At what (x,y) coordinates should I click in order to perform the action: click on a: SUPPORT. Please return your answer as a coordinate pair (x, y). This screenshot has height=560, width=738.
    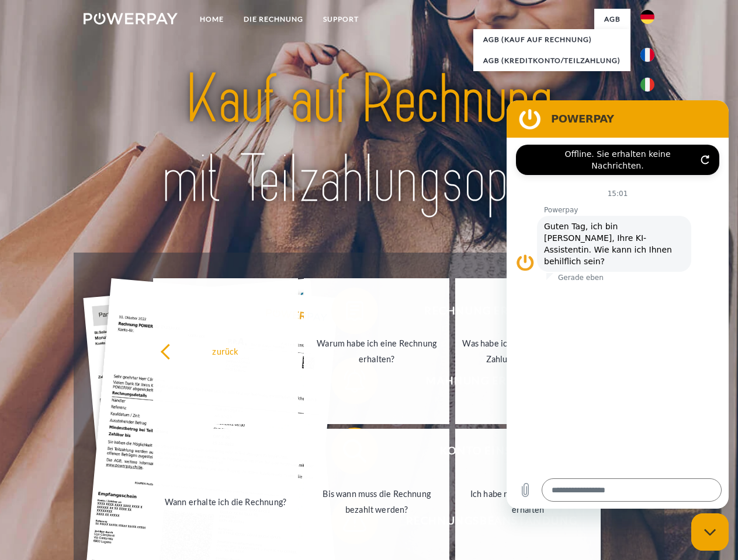
    Looking at the image, I should click on (341, 19).